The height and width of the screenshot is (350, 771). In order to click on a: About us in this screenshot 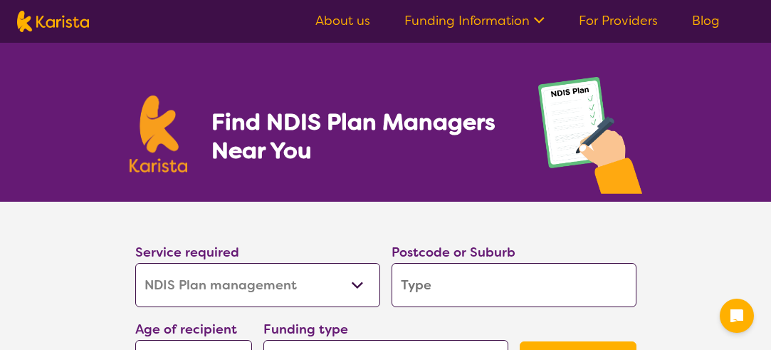, I will do `click(342, 21)`.